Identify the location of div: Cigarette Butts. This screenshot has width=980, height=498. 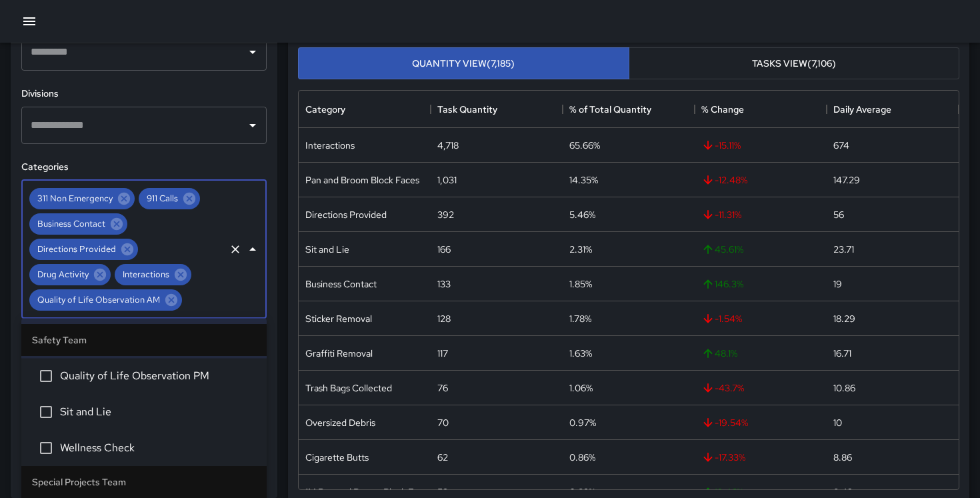
(336, 457).